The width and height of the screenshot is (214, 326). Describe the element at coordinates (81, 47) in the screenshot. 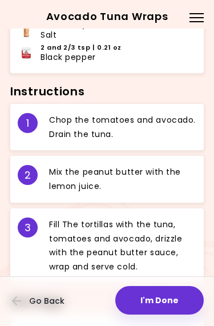

I see `span: 2 and 2/3 tsp | 0.21 oz` at that location.